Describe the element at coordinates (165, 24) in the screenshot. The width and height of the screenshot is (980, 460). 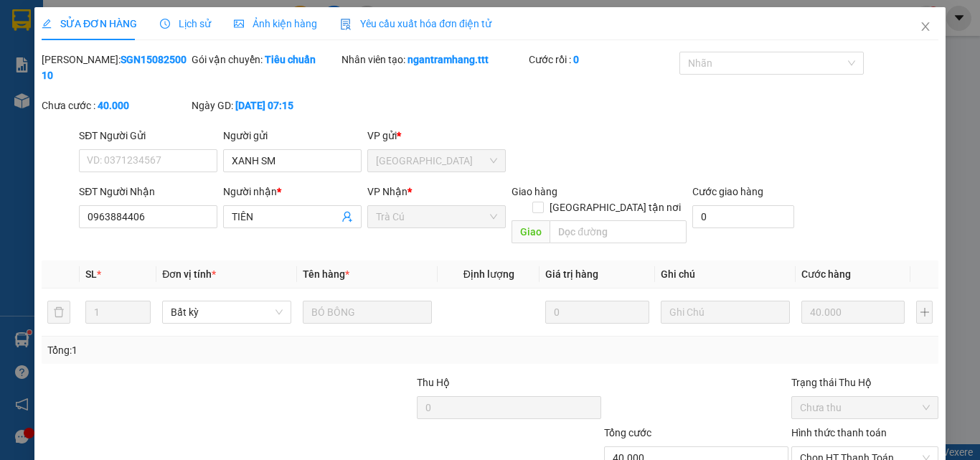
I see `span: clock-circle` at that location.